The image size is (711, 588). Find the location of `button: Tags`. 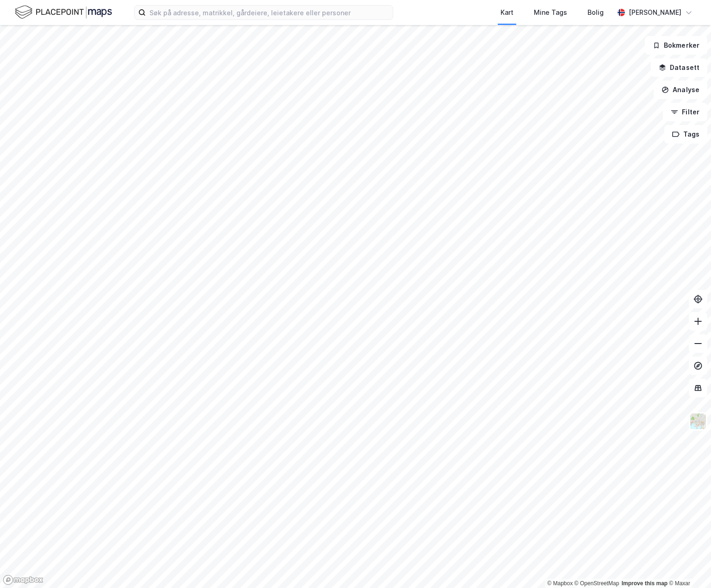

button: Tags is located at coordinates (686, 134).